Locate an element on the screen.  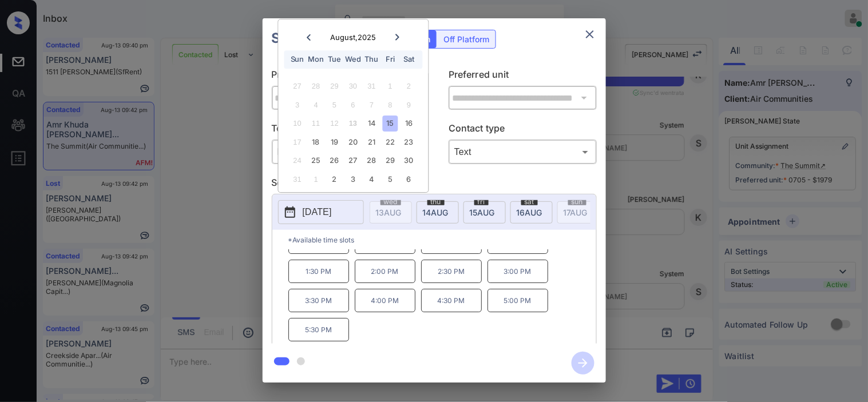
div: Choose Thursday, September 4th, 2025 is located at coordinates (372, 179).